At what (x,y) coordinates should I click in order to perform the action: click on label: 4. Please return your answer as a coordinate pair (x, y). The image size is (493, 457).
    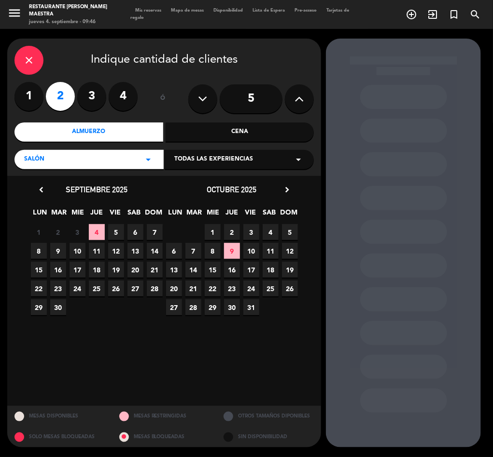
    Looking at the image, I should click on (123, 96).